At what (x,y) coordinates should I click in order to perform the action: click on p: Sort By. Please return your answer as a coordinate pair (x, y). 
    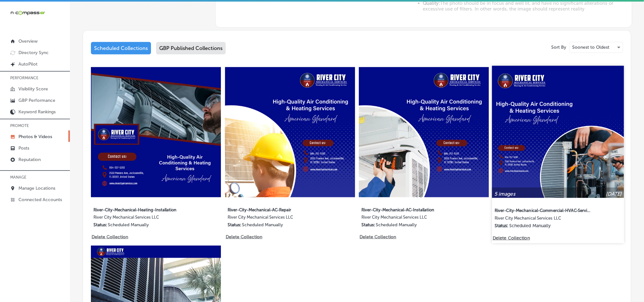
    Looking at the image, I should click on (558, 47).